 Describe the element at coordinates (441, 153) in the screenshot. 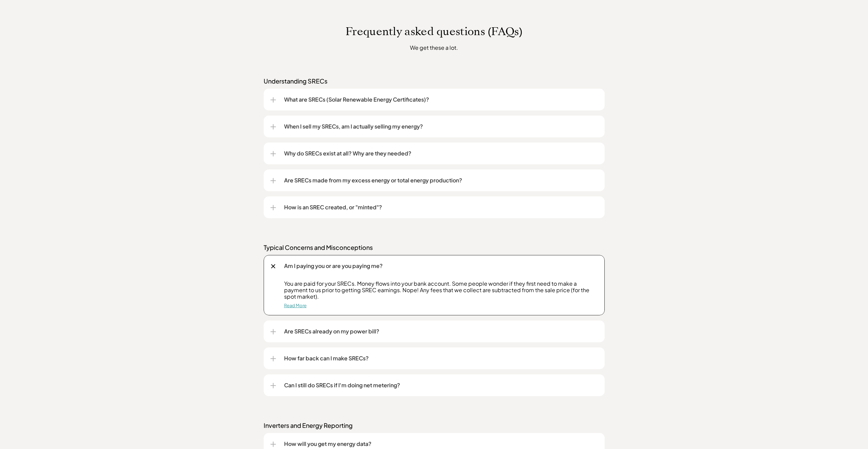

I see `p: Why do SRECs exist at all? Why are they needed?` at that location.